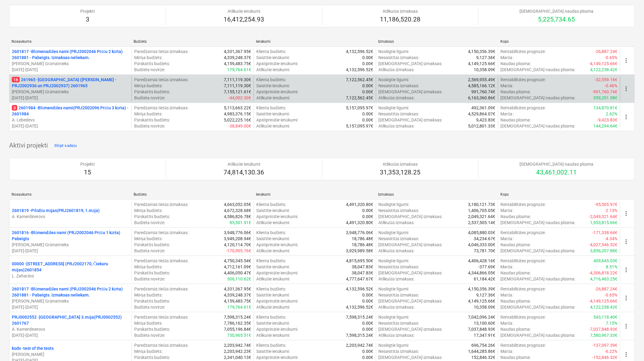 The width and height of the screenshot is (644, 361). Describe the element at coordinates (238, 295) in the screenshot. I see `p: 4,339,248.37€` at that location.